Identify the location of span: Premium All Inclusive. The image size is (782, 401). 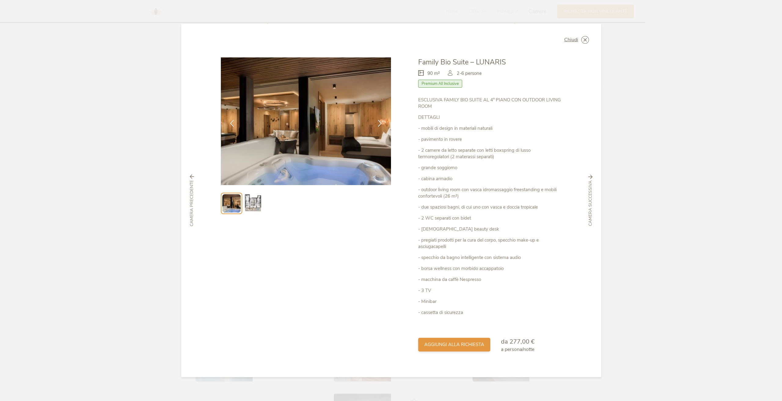
(440, 84).